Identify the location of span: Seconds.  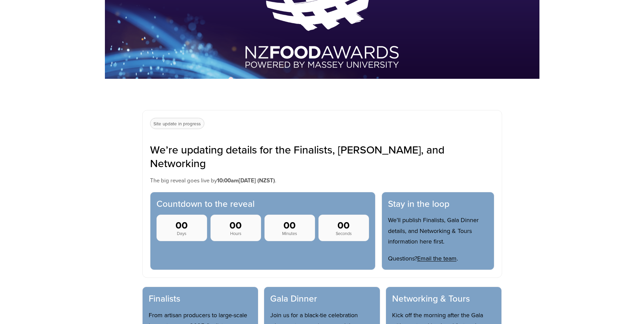
(344, 234).